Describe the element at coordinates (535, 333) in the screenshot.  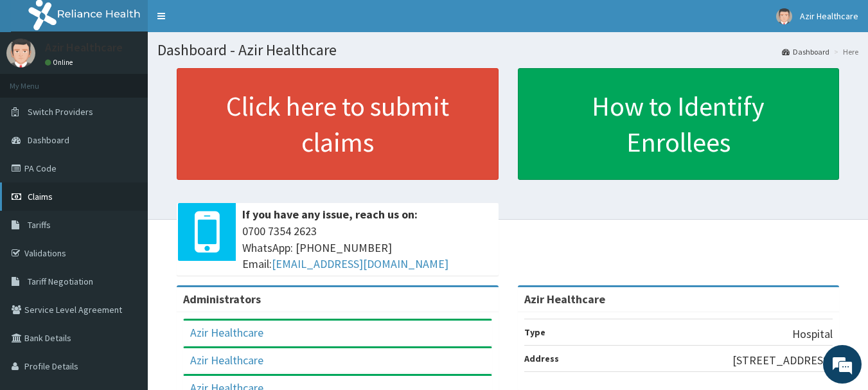
I see `b: Type` at that location.